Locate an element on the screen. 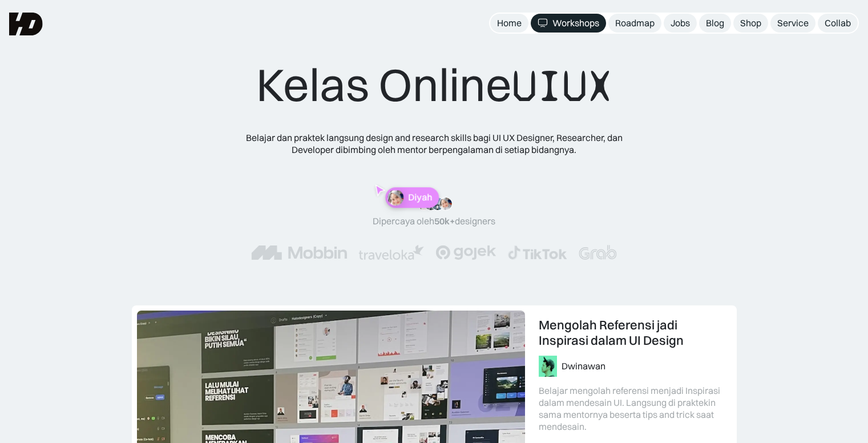 This screenshot has width=868, height=443. div: Dipercaya oleh designers is located at coordinates (433, 221).